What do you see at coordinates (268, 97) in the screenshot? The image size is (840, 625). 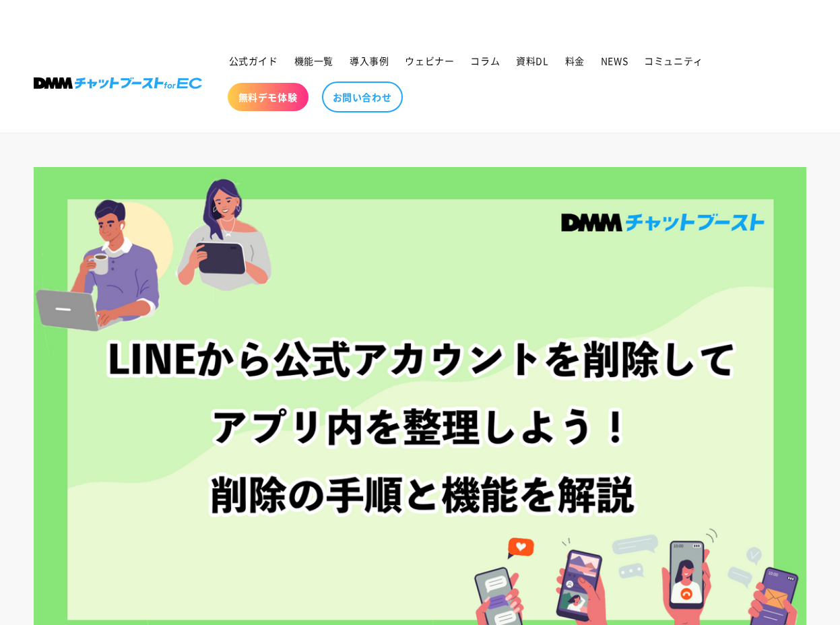 I see `span: 無料デモ体験` at bounding box center [268, 97].